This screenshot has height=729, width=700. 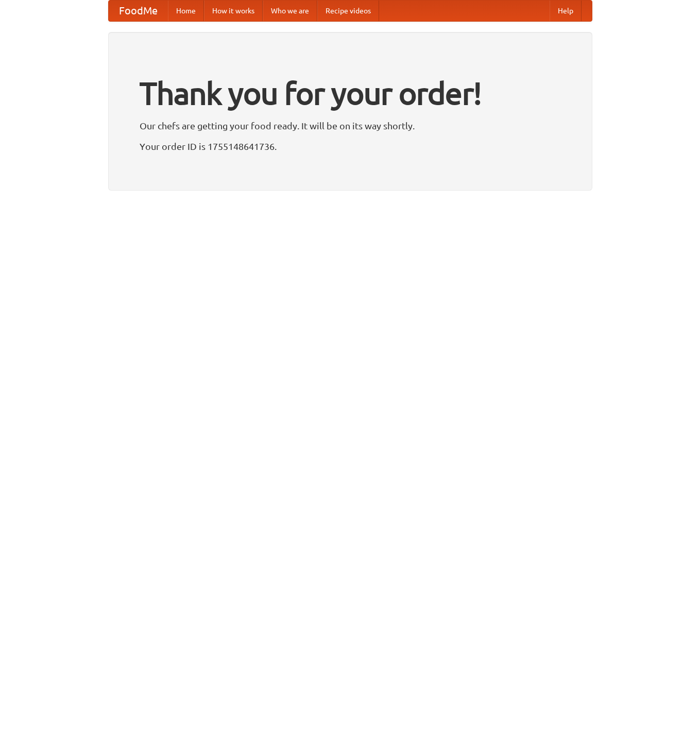 I want to click on a: Who we are, so click(x=290, y=11).